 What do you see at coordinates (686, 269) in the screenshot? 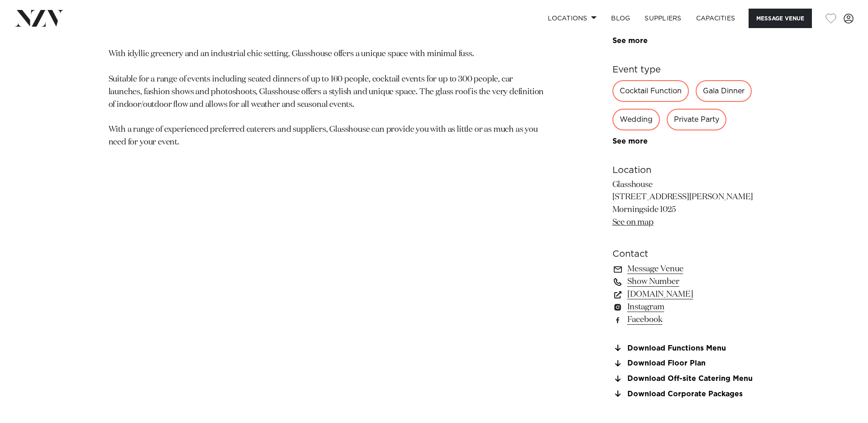
I see `a: Message Venue` at bounding box center [686, 269].